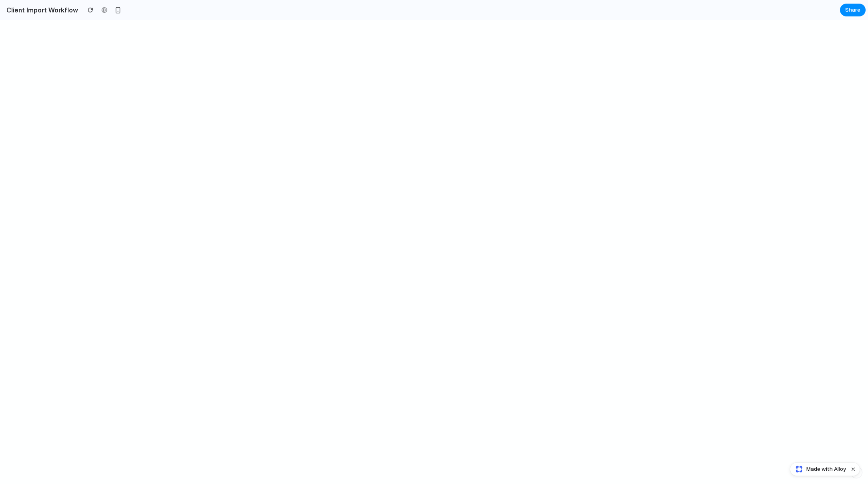 This screenshot has height=484, width=868. I want to click on span: Share, so click(852, 10).